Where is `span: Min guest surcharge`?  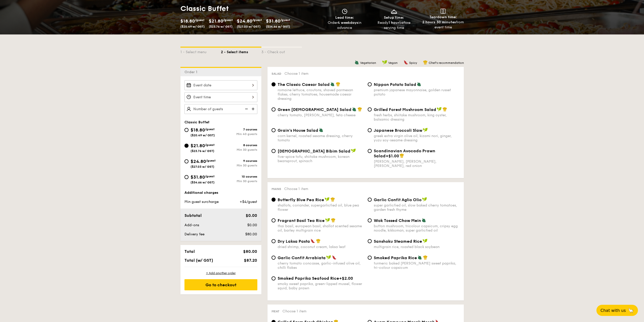 span: Min guest surcharge is located at coordinates (201, 202).